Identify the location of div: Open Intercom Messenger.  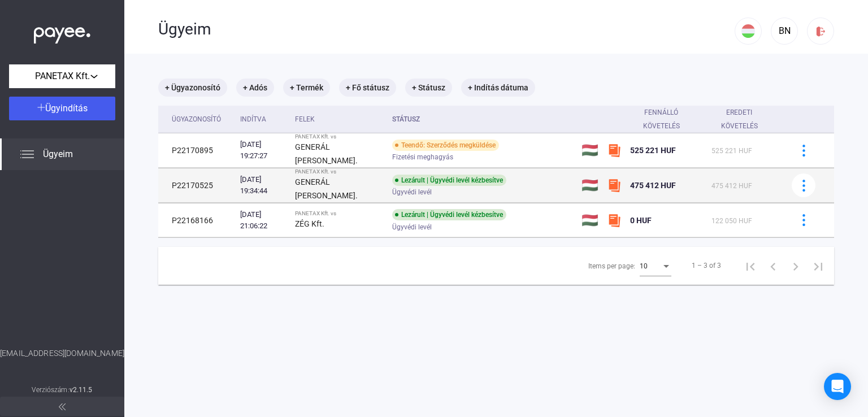
(837, 387).